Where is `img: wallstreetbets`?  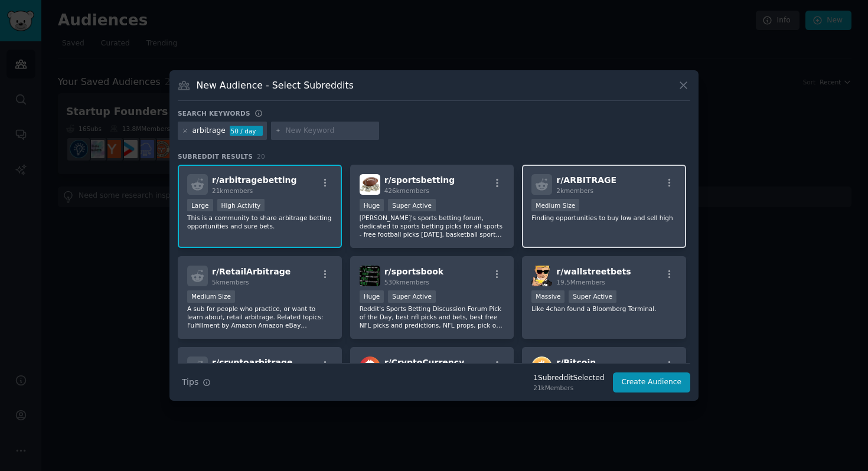 img: wallstreetbets is located at coordinates (541, 275).